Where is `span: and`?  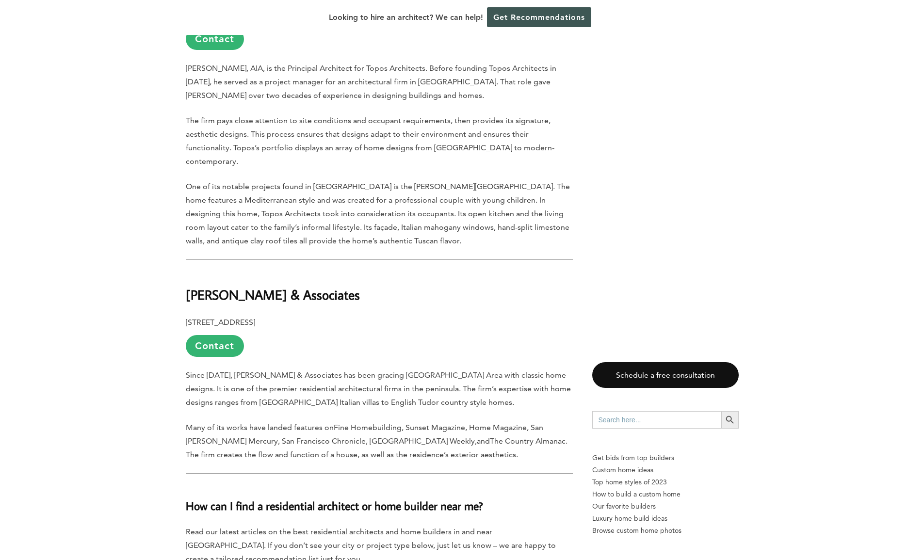 span: and is located at coordinates (483, 441).